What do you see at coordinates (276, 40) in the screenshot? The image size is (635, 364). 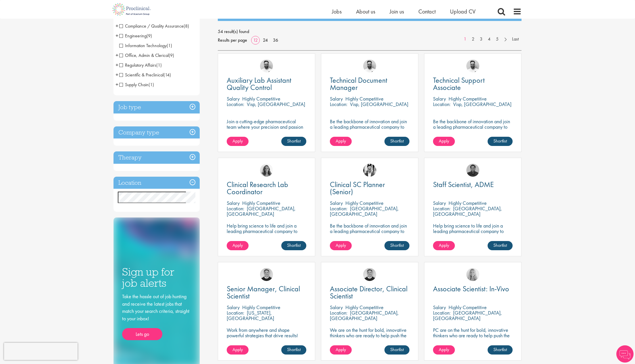 I see `a: 36` at bounding box center [276, 40].